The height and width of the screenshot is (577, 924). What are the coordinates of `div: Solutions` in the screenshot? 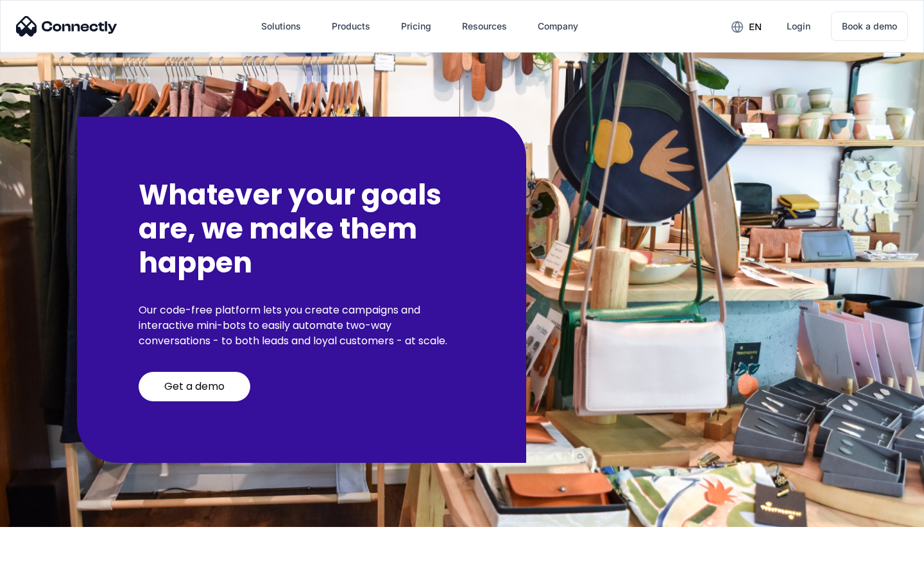 It's located at (281, 27).